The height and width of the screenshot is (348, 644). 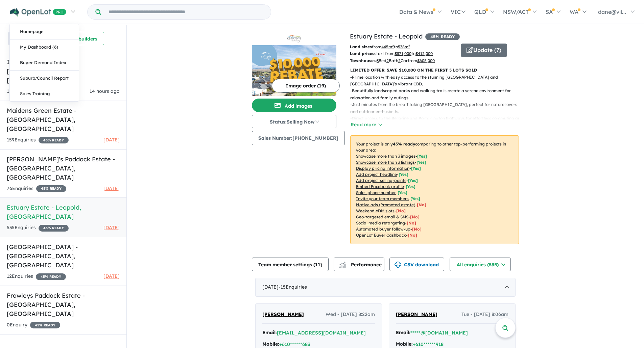 What do you see at coordinates (104, 91) in the screenshot?
I see `span: 14 hours ago` at bounding box center [104, 91].